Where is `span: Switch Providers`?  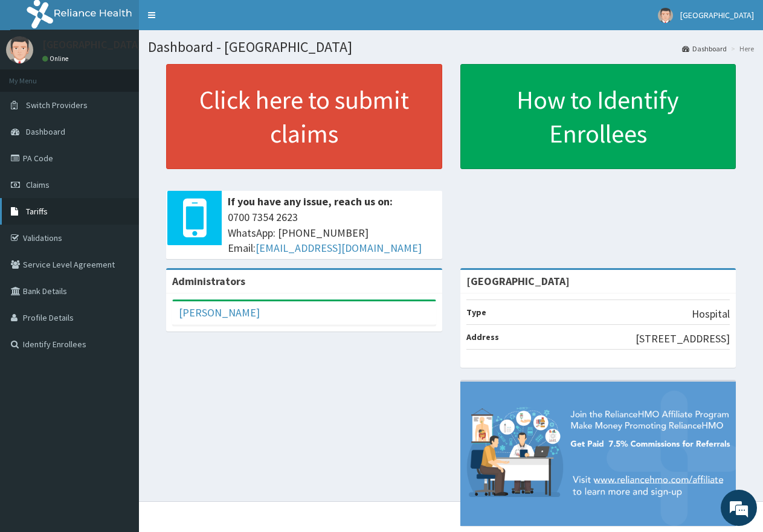 span: Switch Providers is located at coordinates (57, 105).